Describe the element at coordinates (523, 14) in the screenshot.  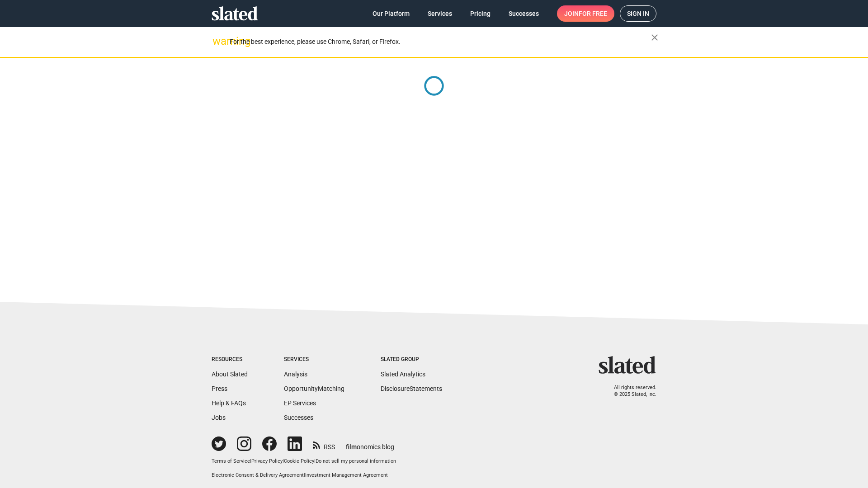
I see `span: Successes` at that location.